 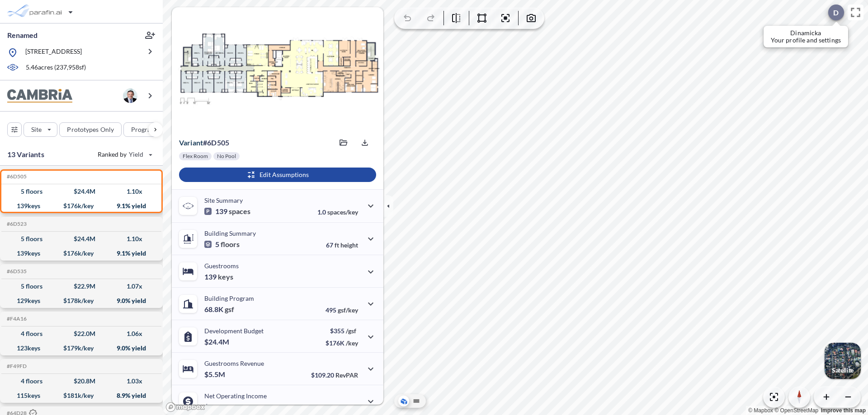 What do you see at coordinates (805, 33) in the screenshot?
I see `p: Dinamicka` at bounding box center [805, 33].